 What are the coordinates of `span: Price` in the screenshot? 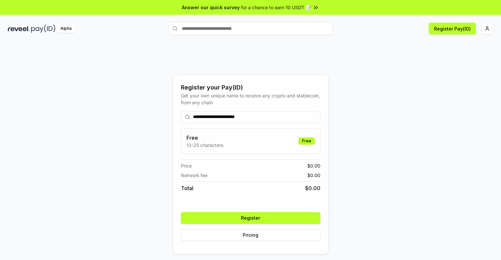 It's located at (186, 166).